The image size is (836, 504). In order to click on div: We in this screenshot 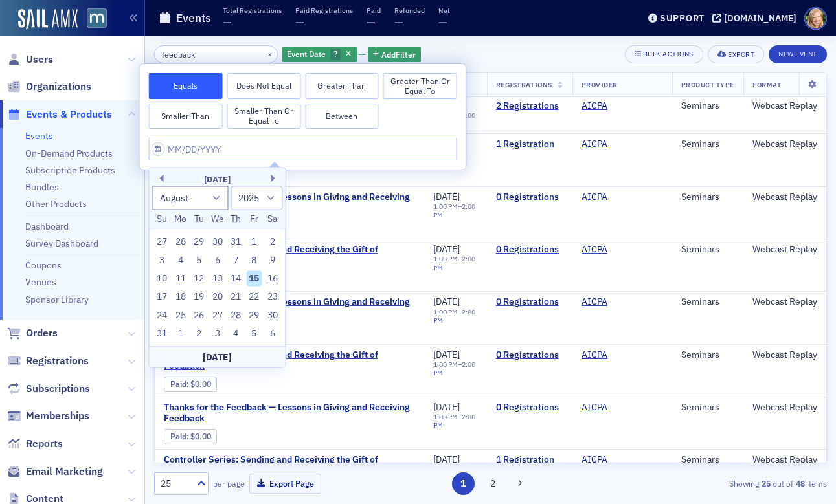, I will do `click(218, 219)`.